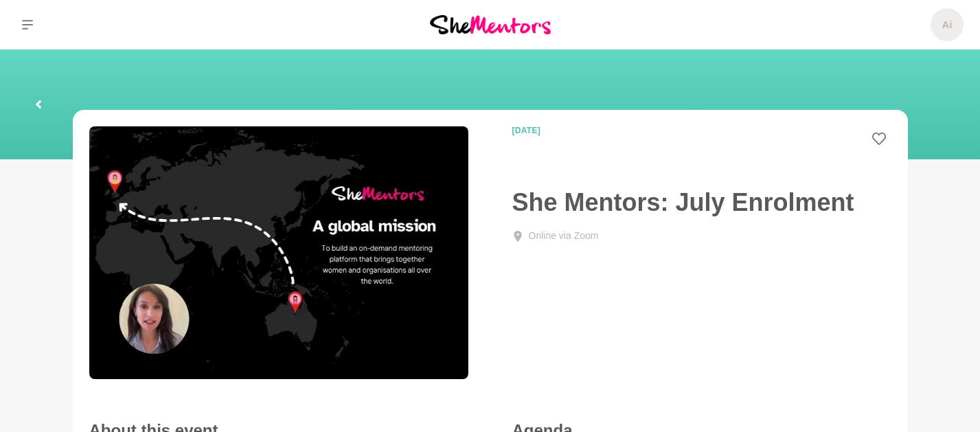 The image size is (980, 432). Describe the element at coordinates (490, 24) in the screenshot. I see `img: She Mentors Logo` at that location.